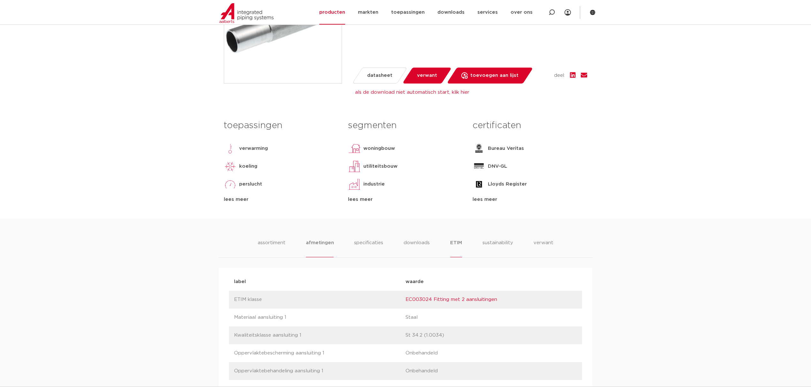  What do you see at coordinates (497, 167) in the screenshot?
I see `p: DNV-GL` at bounding box center [497, 167].